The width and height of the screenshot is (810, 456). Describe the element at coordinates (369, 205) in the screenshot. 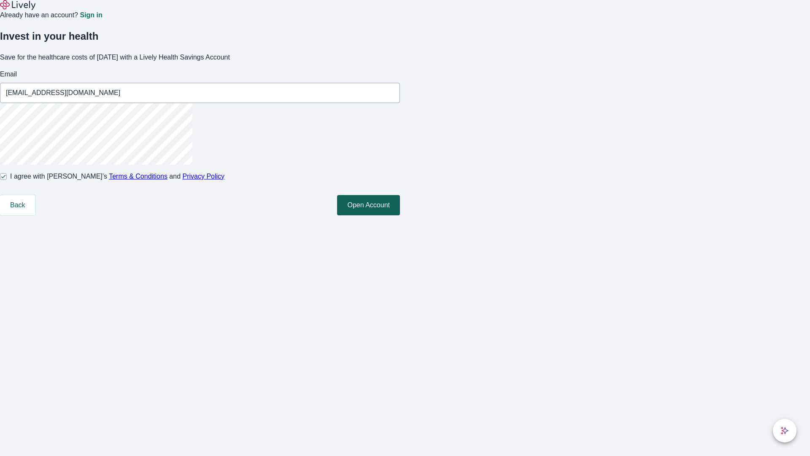

I see `button: Open Account` at that location.